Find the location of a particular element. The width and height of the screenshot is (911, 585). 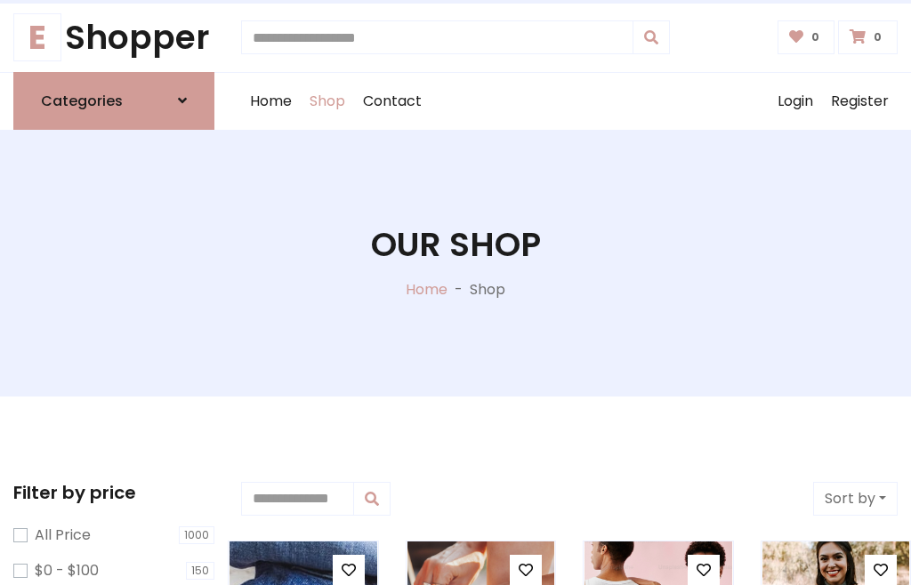

label: $0 - $100 is located at coordinates (67, 571).